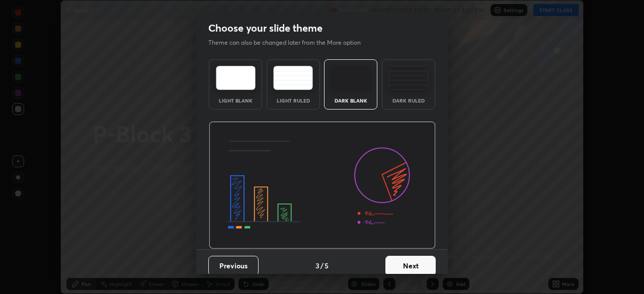 The height and width of the screenshot is (294, 644). I want to click on img: lightRuledTheme.5fabf969.svg, so click(293, 78).